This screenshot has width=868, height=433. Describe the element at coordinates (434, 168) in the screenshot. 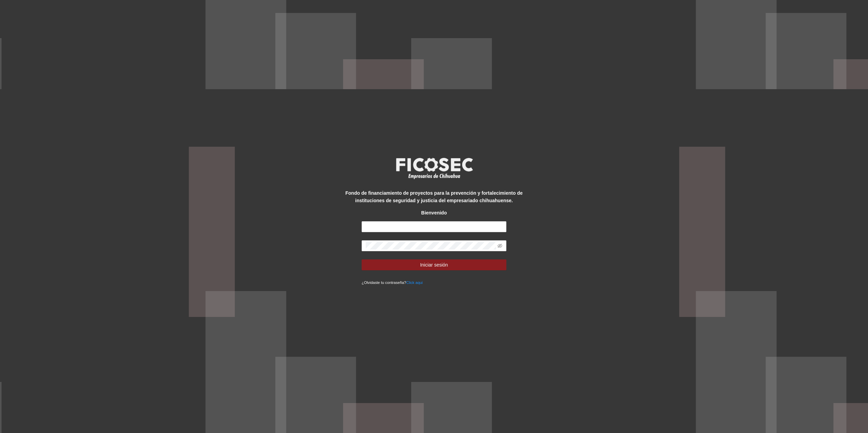

I see `img: logo` at that location.